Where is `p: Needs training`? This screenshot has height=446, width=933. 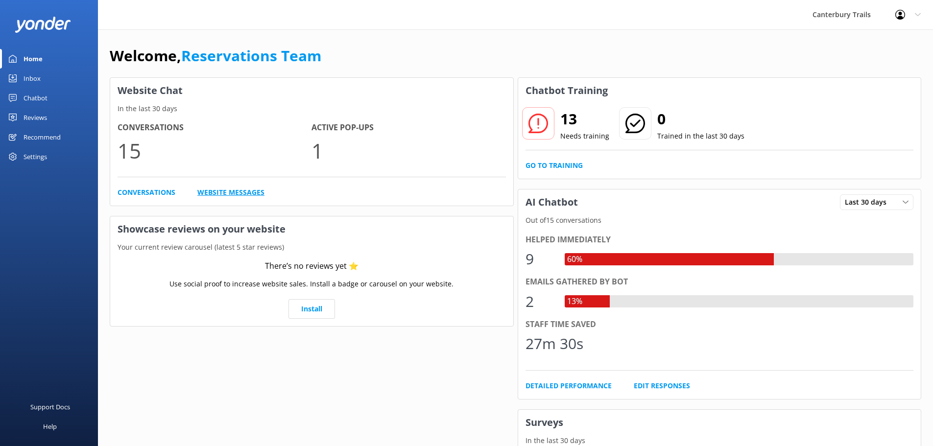 p: Needs training is located at coordinates (585, 136).